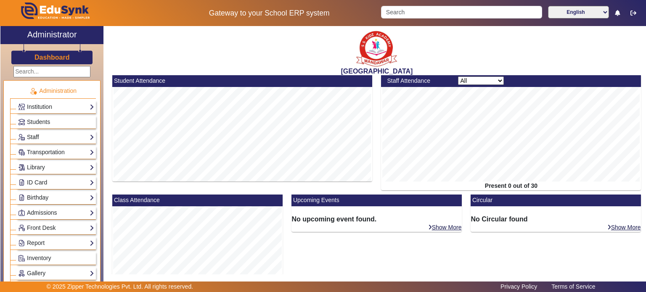  I want to click on p: Administration, so click(53, 91).